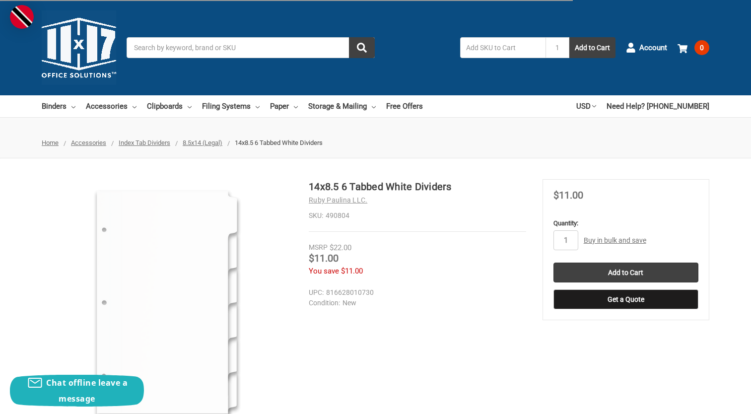  I want to click on a: Home, so click(50, 142).